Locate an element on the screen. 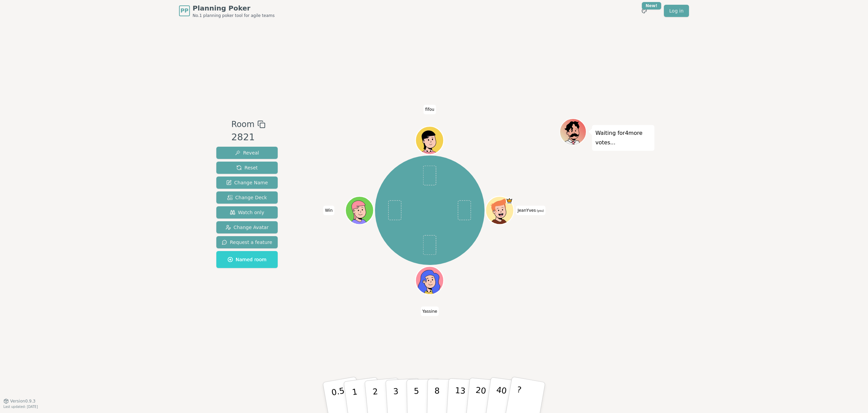  div: 2821 is located at coordinates (248, 137).